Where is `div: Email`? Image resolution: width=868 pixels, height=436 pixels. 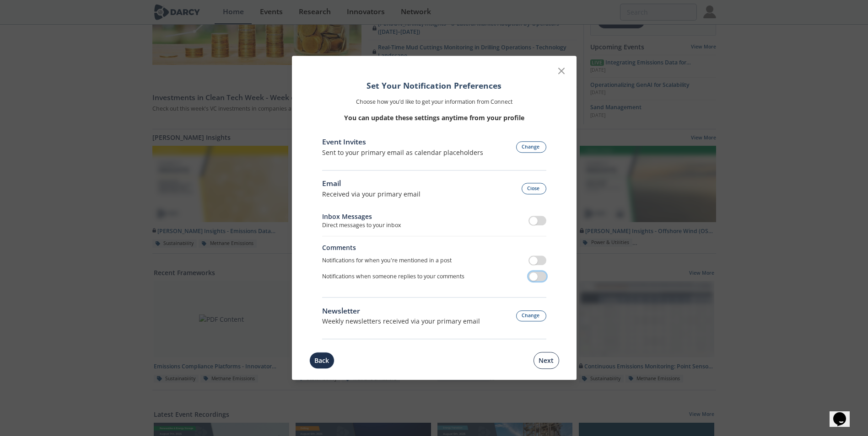
div: Email is located at coordinates (371, 184).